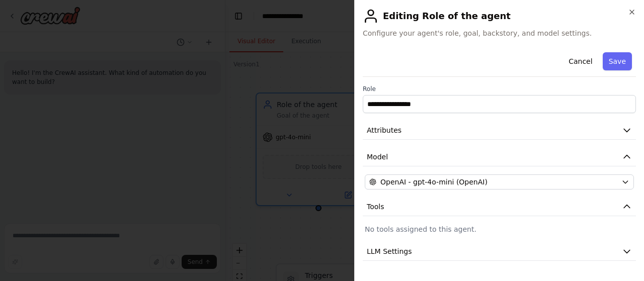  I want to click on span: Model, so click(377, 157).